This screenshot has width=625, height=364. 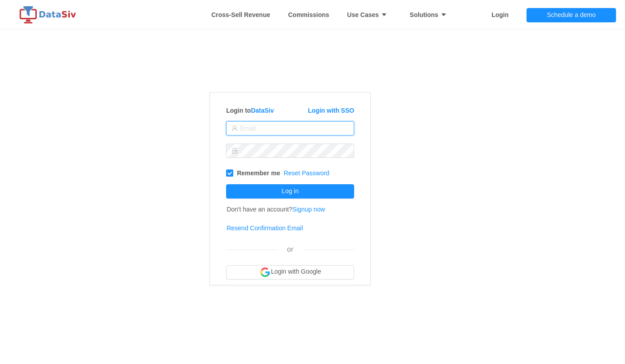 I want to click on input: Email, so click(x=290, y=129).